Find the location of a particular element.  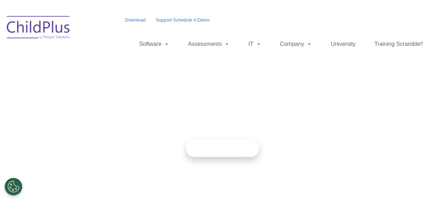

button: Cookies Settings is located at coordinates (13, 187).